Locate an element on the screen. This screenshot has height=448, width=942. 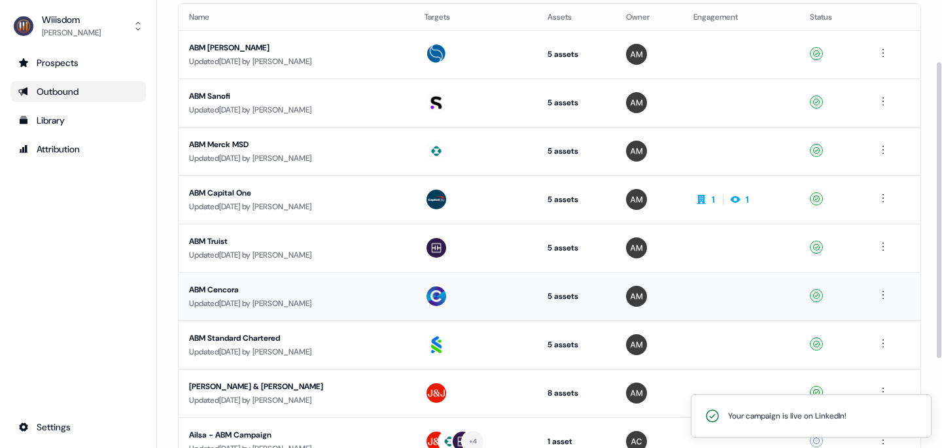
div: Your campaign is live on LinkedIn! is located at coordinates (787, 416).